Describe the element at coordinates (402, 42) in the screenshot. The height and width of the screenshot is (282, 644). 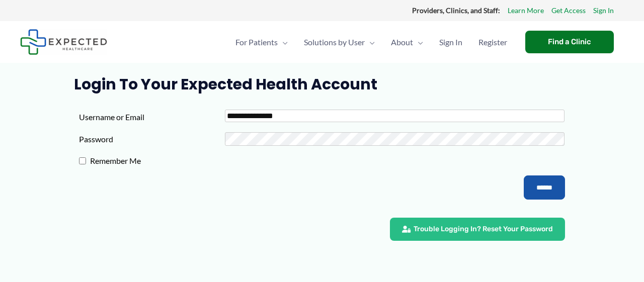
I see `span: About` at that location.